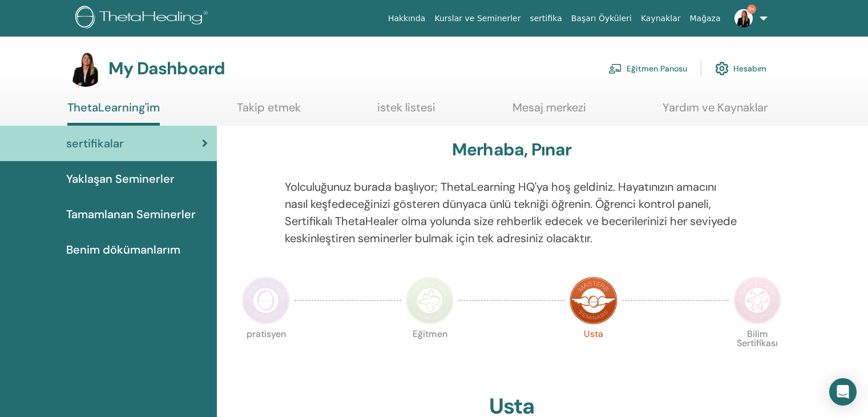  Describe the element at coordinates (166, 69) in the screenshot. I see `h3: My Dashboard` at that location.